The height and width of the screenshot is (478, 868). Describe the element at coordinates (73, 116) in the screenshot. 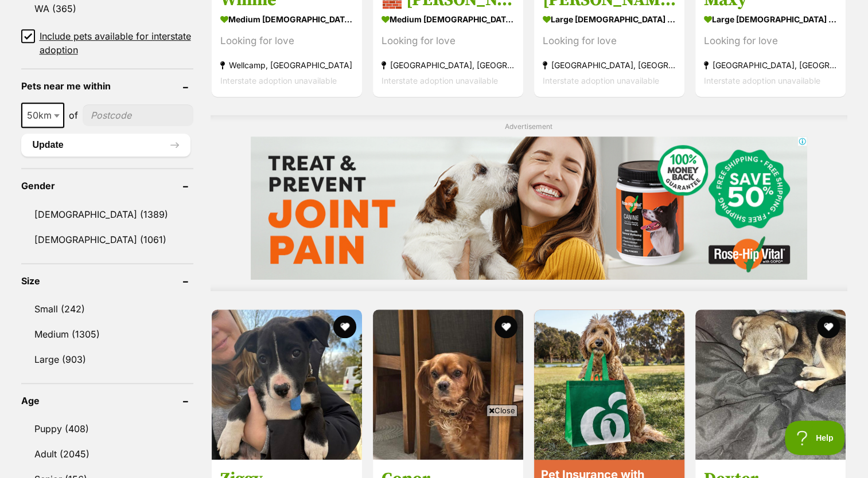

I see `span: of` at that location.